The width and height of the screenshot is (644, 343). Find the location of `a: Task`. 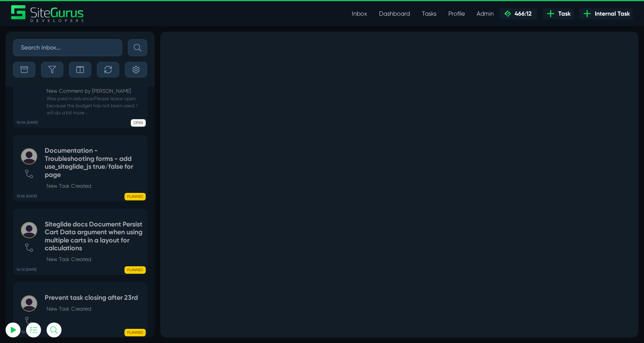

a: Task is located at coordinates (558, 14).